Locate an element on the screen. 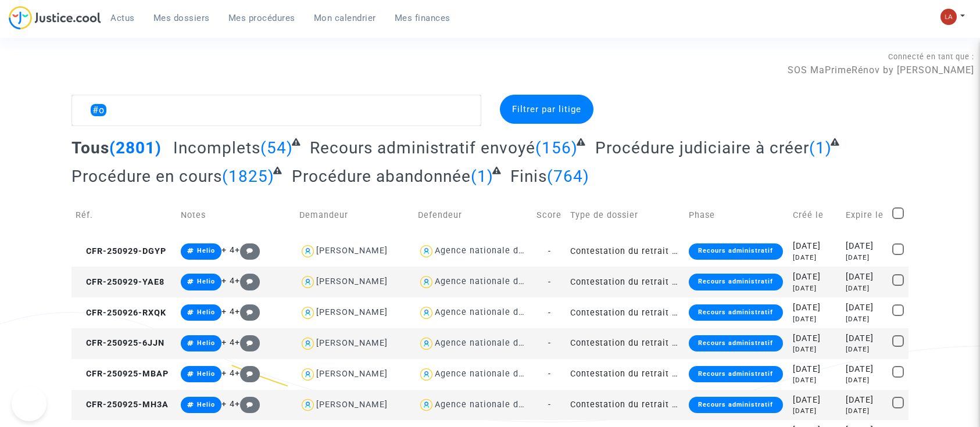 The height and width of the screenshot is (427, 980). td: Réf. is located at coordinates (124, 215).